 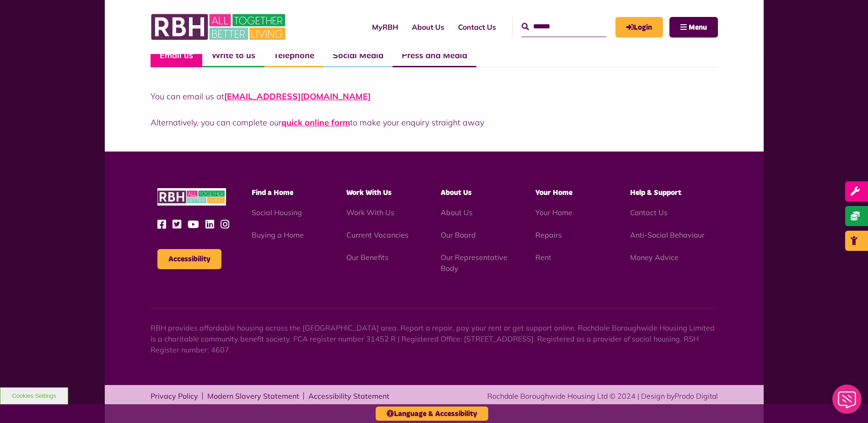 What do you see at coordinates (277, 212) in the screenshot?
I see `a: Social Housing - open in a new tab` at bounding box center [277, 212].